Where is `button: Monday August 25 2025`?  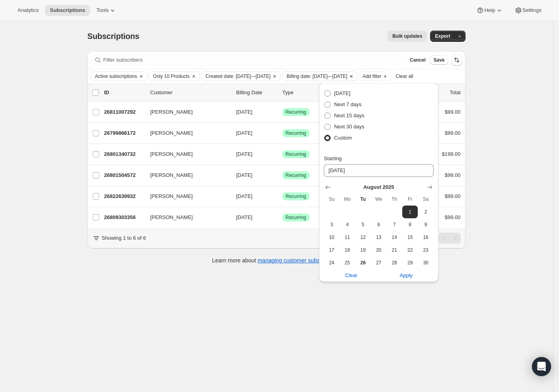
button: Monday August 25 2025 is located at coordinates (347, 263).